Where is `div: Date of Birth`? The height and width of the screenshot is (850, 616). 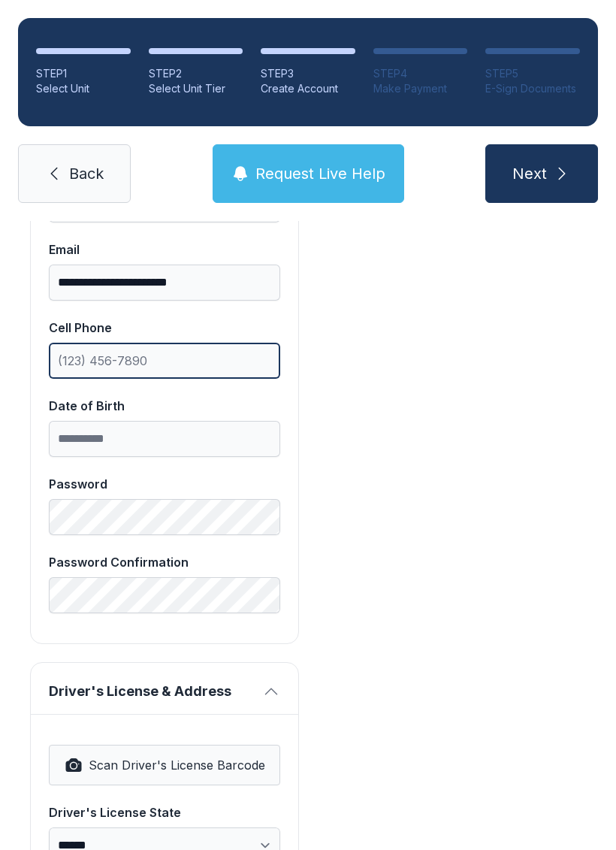
div: Date of Birth is located at coordinates (164, 406).